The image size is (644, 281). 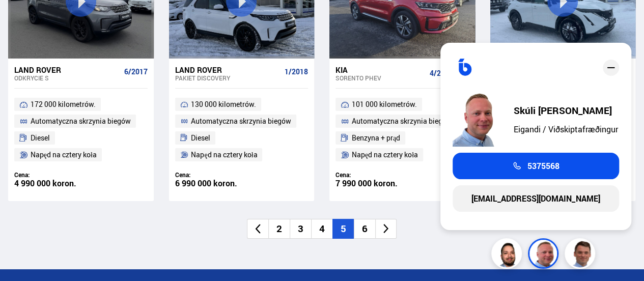 What do you see at coordinates (342, 70) in the screenshot?
I see `font: Kia` at bounding box center [342, 70].